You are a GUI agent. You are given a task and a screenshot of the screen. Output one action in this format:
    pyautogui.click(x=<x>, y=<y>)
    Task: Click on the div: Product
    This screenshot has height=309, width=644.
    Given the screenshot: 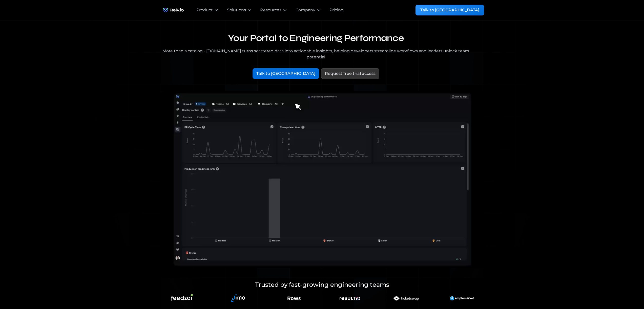 What is the action you would take?
    pyautogui.click(x=205, y=10)
    